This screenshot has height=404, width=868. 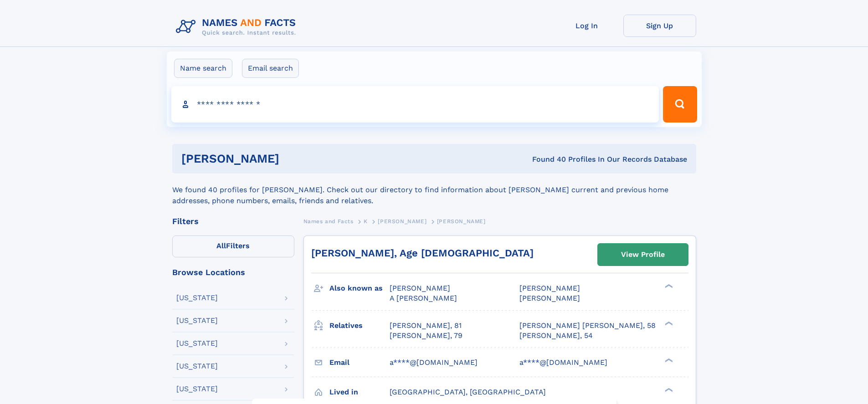 What do you see at coordinates (643, 254) in the screenshot?
I see `div: View Profile` at bounding box center [643, 254].